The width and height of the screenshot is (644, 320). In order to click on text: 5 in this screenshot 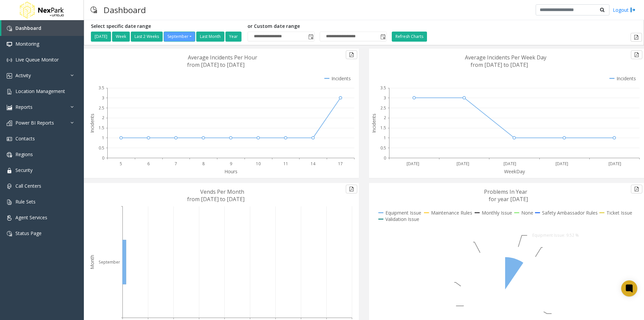, I will do `click(121, 164)`.